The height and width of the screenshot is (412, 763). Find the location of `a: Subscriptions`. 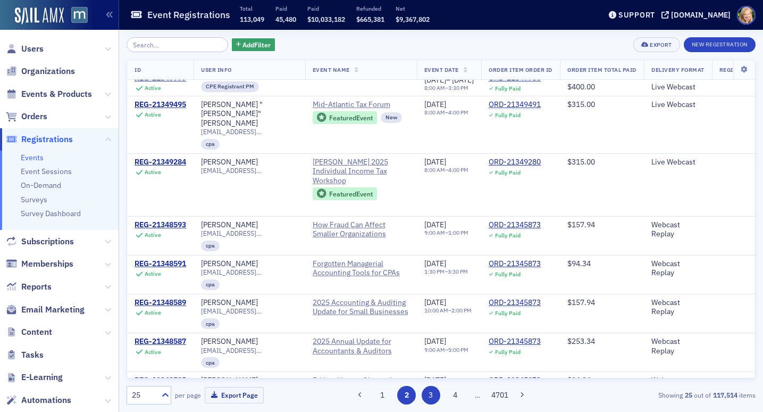

a: Subscriptions is located at coordinates (40, 241).